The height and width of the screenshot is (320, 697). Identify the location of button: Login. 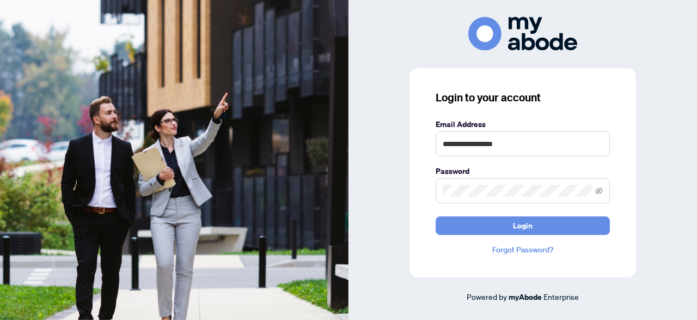
(523, 226).